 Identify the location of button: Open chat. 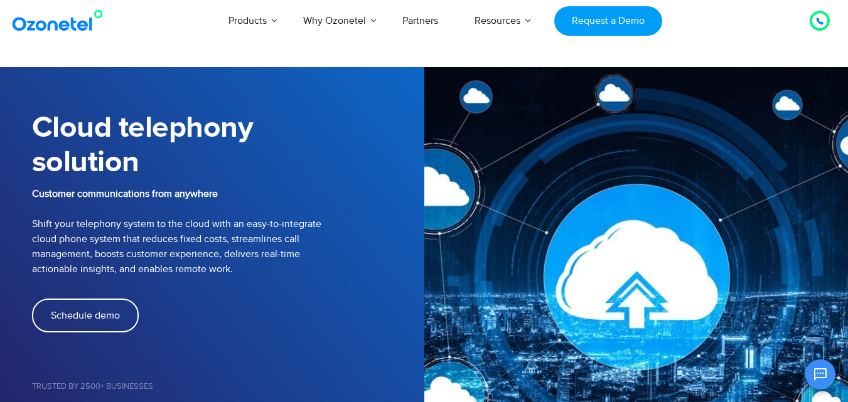
(820, 375).